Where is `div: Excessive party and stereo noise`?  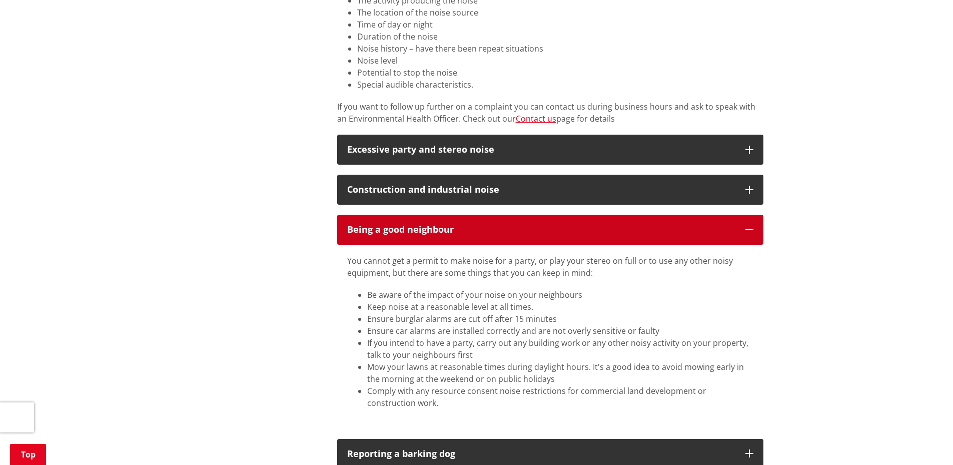 div: Excessive party and stereo noise is located at coordinates (541, 150).